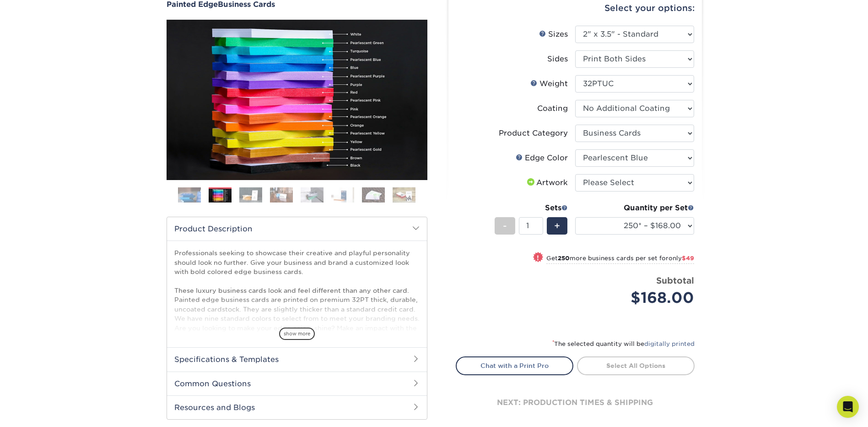 The image size is (868, 427). Describe the element at coordinates (312, 194) in the screenshot. I see `img: Business Cards 05` at that location.